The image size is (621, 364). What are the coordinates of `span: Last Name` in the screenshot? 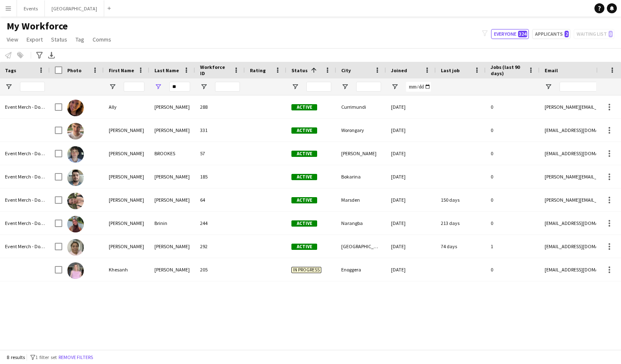 It's located at (167, 70).